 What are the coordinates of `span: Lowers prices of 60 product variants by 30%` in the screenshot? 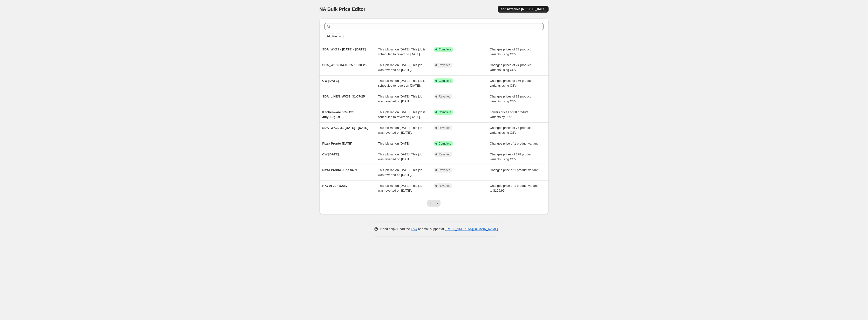 It's located at (509, 115).